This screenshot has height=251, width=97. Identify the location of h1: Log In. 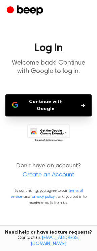
(48, 48).